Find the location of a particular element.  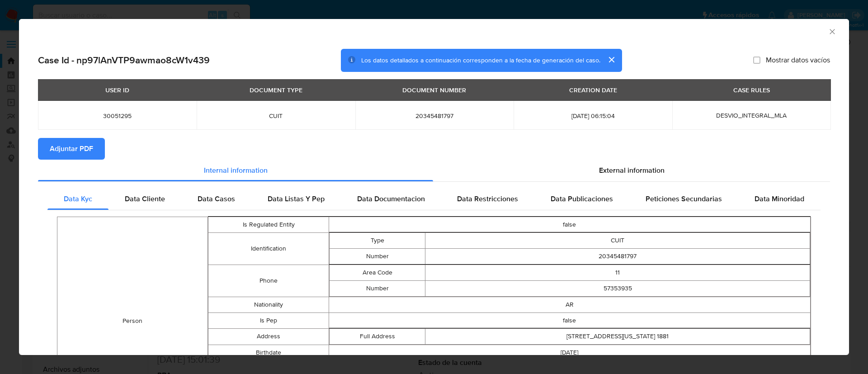

span: Data Minoridad is located at coordinates (779, 198).